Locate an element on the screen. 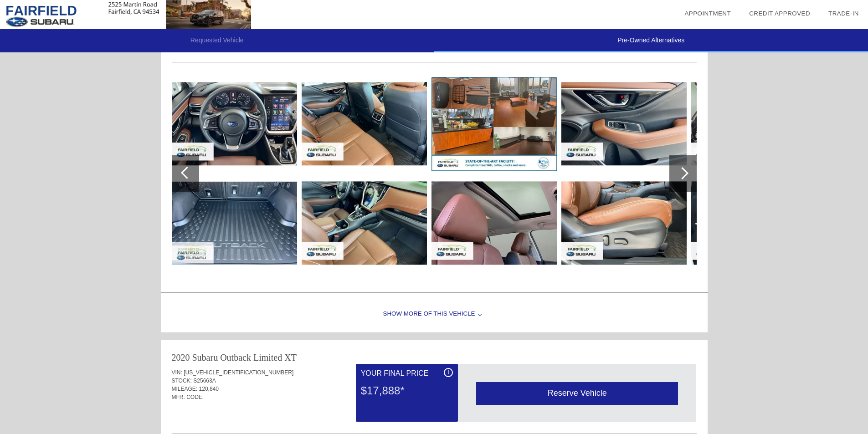 This screenshot has height=434, width=868. a: Credit Approved is located at coordinates (780, 13).